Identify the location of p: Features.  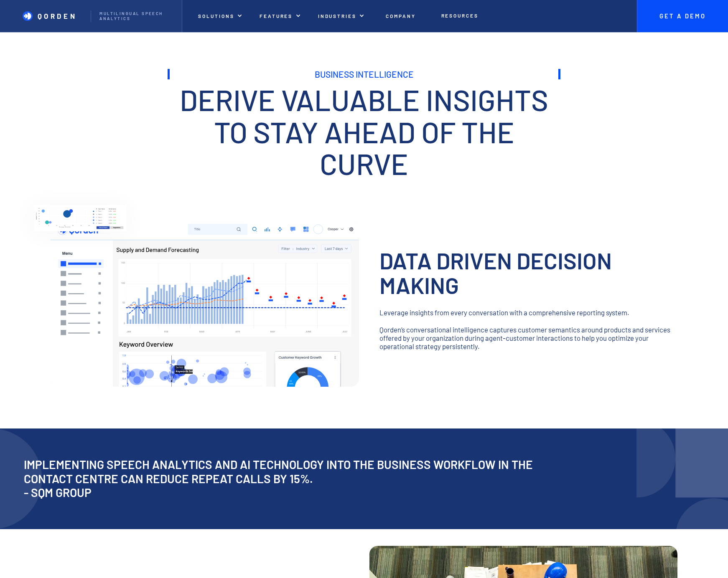
(276, 16).